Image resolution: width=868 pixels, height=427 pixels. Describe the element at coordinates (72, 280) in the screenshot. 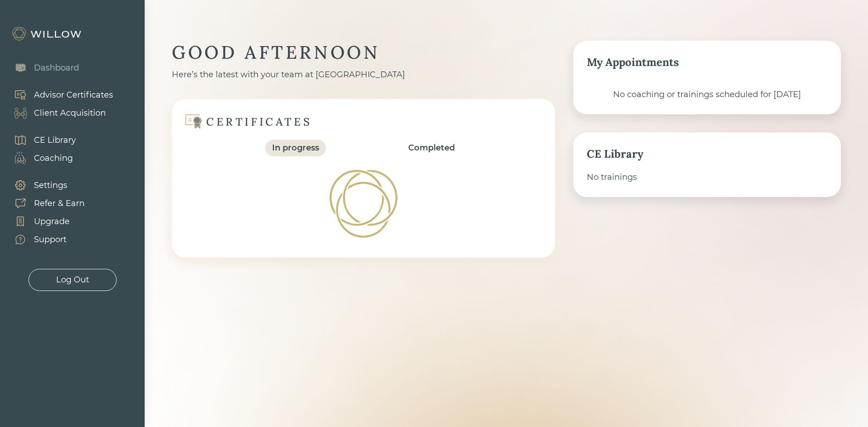

I see `div: Log Out` at that location.